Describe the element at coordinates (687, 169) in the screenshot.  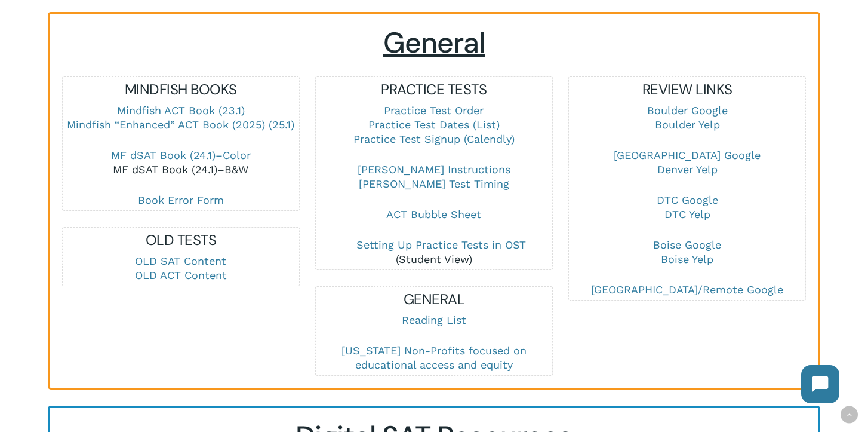
I see `a: Denver Yelp` at that location.